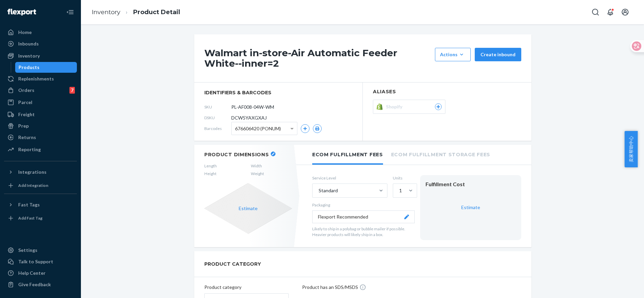  What do you see at coordinates (136, 12) in the screenshot?
I see `ol: breadcrumbs` at bounding box center [136, 12].